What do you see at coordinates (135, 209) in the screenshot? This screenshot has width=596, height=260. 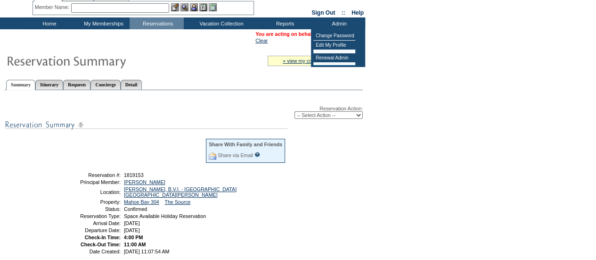 I see `span: Confirmed` at bounding box center [135, 209].